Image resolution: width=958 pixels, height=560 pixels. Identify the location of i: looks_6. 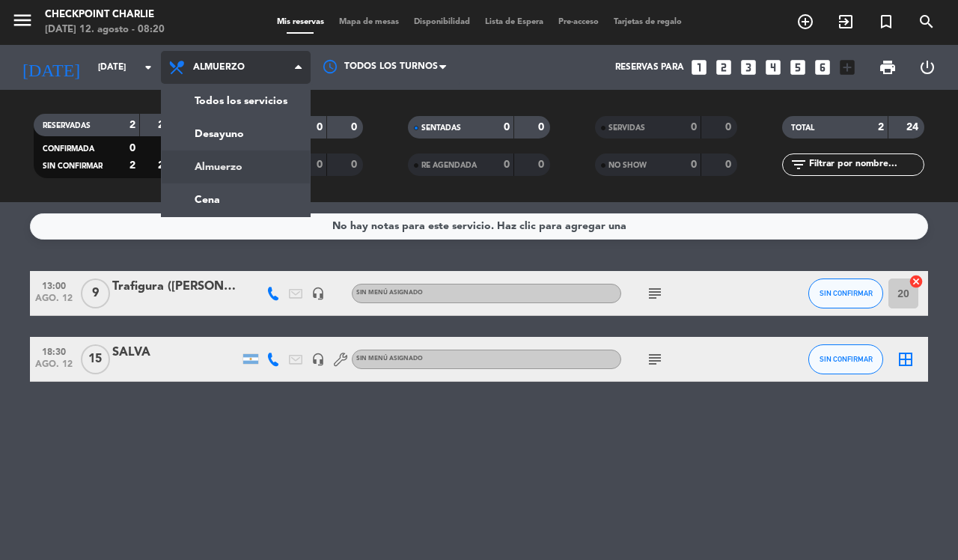
(823, 68).